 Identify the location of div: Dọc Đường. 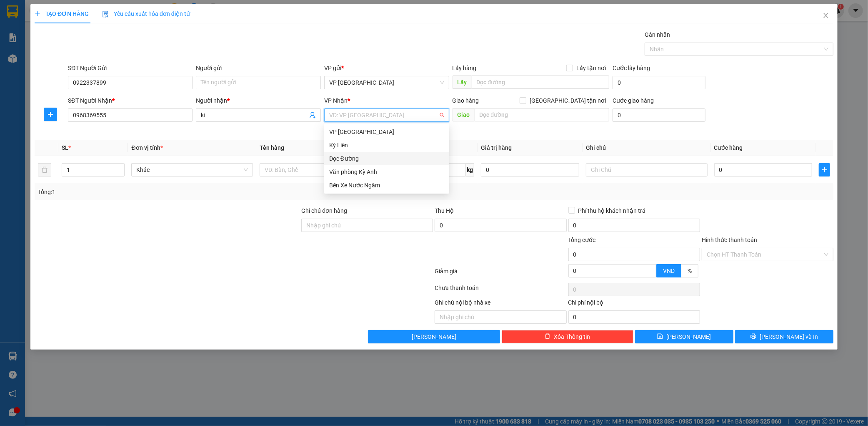
(386, 159).